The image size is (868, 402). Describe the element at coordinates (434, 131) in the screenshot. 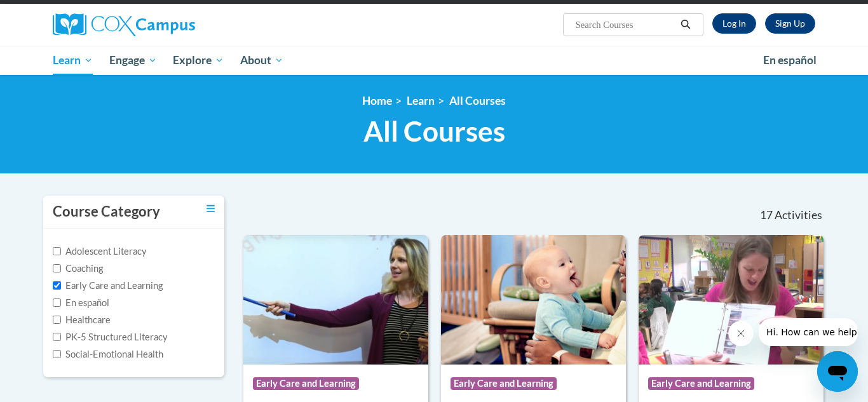

I see `span: All Courses` at that location.